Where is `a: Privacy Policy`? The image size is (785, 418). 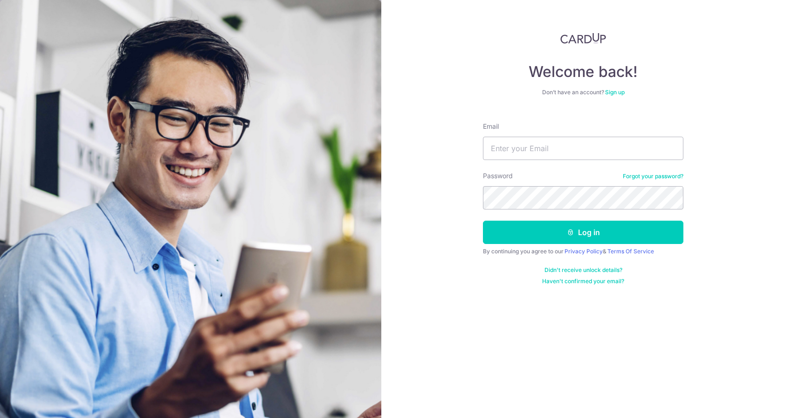
a: Privacy Policy is located at coordinates (584, 251).